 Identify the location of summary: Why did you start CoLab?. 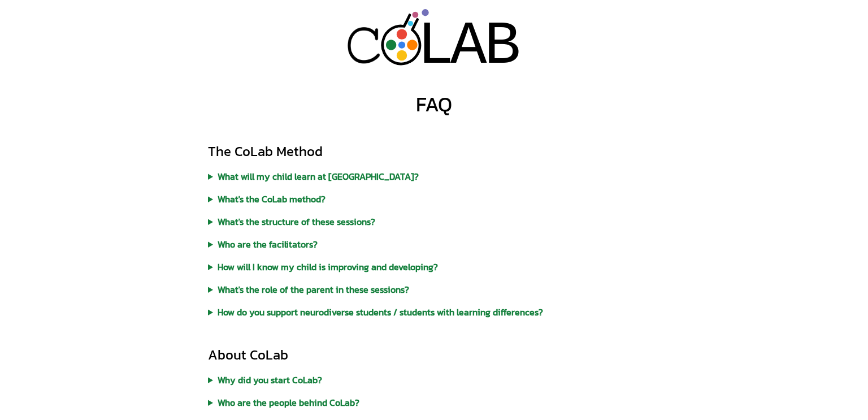
(434, 380).